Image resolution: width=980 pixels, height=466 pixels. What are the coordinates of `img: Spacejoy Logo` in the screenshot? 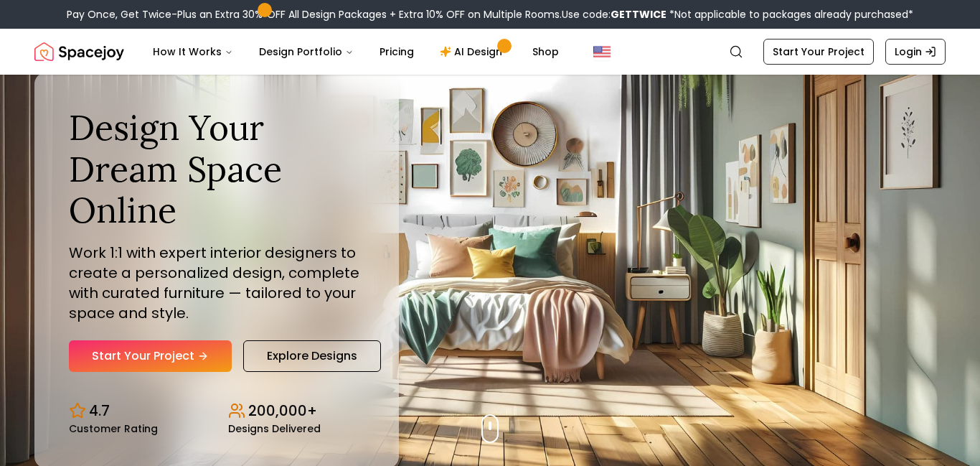 It's located at (79, 52).